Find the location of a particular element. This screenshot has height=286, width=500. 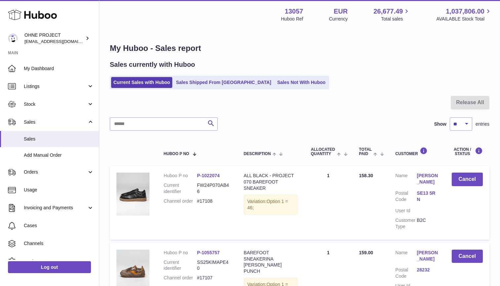

a: 26,677.49 Total sales is located at coordinates (392, 15).